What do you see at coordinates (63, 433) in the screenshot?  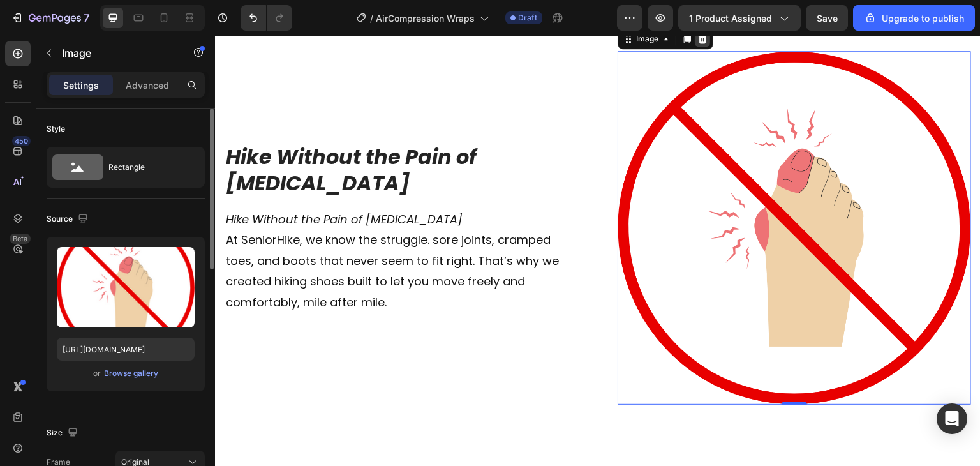 I see `div: Size` at bounding box center [63, 433].